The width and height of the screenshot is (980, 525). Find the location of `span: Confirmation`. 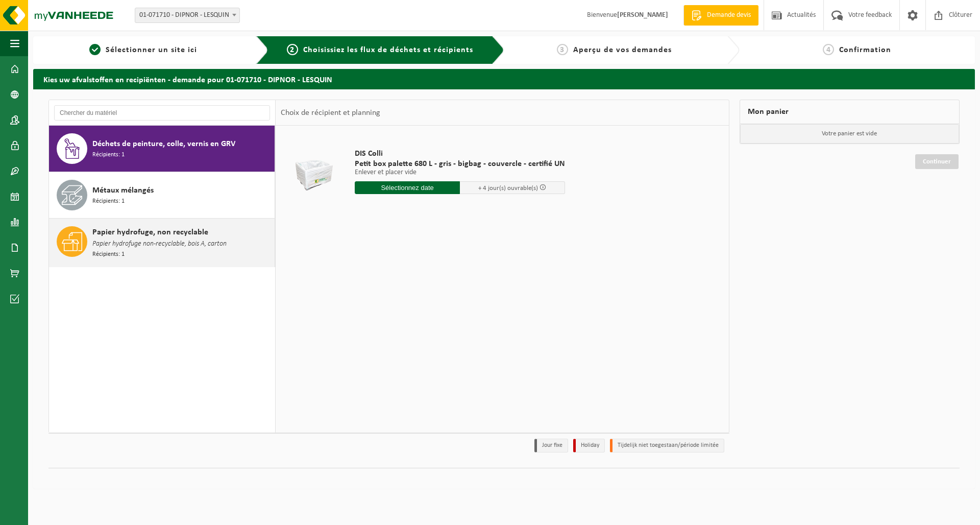

span: Confirmation is located at coordinates (865, 50).